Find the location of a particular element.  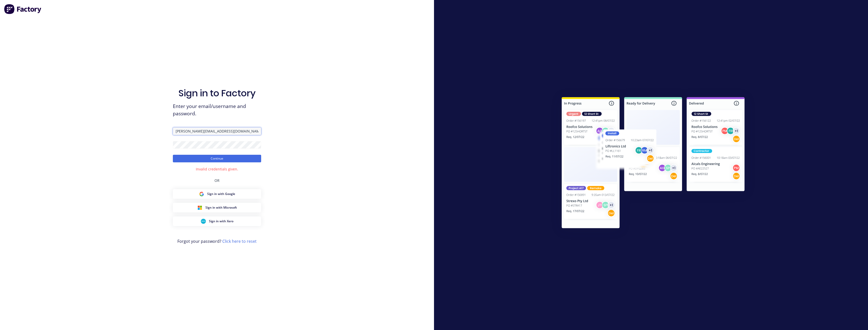

div: OR is located at coordinates (217, 180).